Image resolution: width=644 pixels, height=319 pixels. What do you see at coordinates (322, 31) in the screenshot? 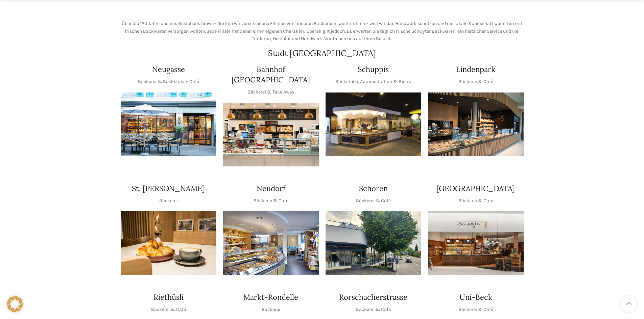
I see `p: Über die 120 Jahre unseres Bestehens hinweg durften wir verschiedene Filialen von anderen Bäckere...` at bounding box center [322, 31].